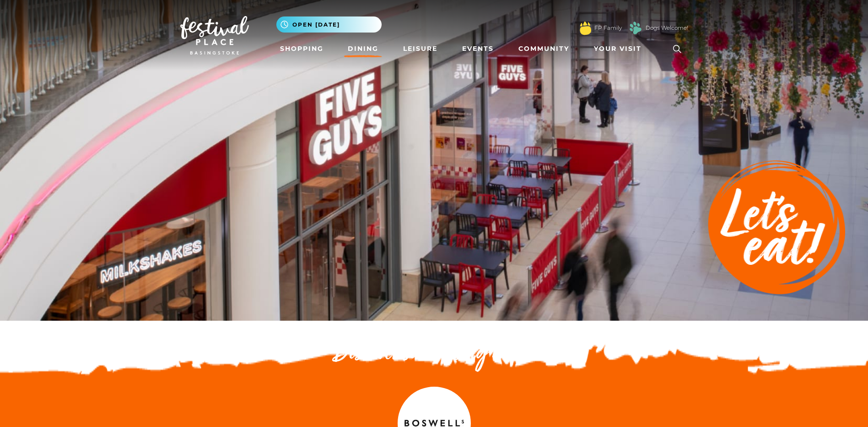 The width and height of the screenshot is (868, 427). What do you see at coordinates (215, 35) in the screenshot?
I see `img: Festival Place Logo` at bounding box center [215, 35].